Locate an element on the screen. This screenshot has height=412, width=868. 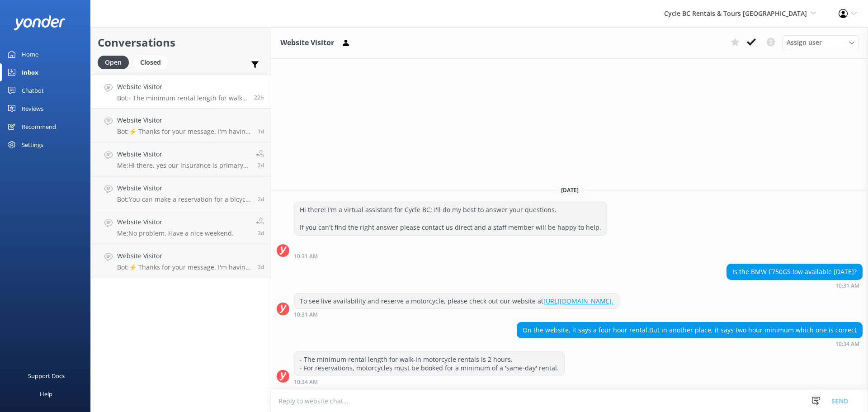
a: Website VisitorMe:Hi there, yes our insurance is primary coverage through ICBC and is mandatory. ... is located at coordinates (181, 159).